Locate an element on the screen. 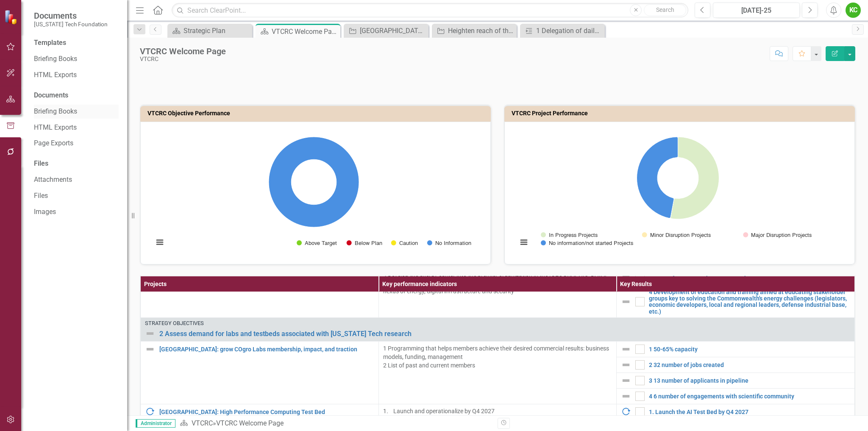  button: Show Above Target is located at coordinates (317, 243).